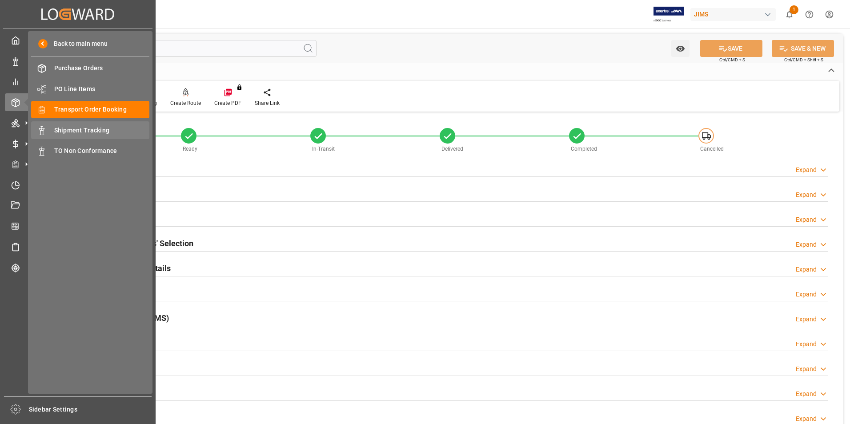 Image resolution: width=850 pixels, height=424 pixels. Describe the element at coordinates (584, 149) in the screenshot. I see `span: Completed` at that location.